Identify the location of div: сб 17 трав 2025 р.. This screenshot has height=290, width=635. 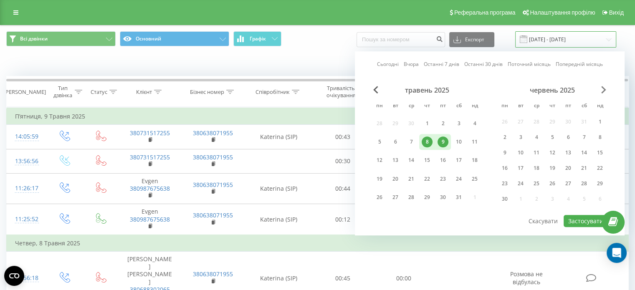
(459, 160).